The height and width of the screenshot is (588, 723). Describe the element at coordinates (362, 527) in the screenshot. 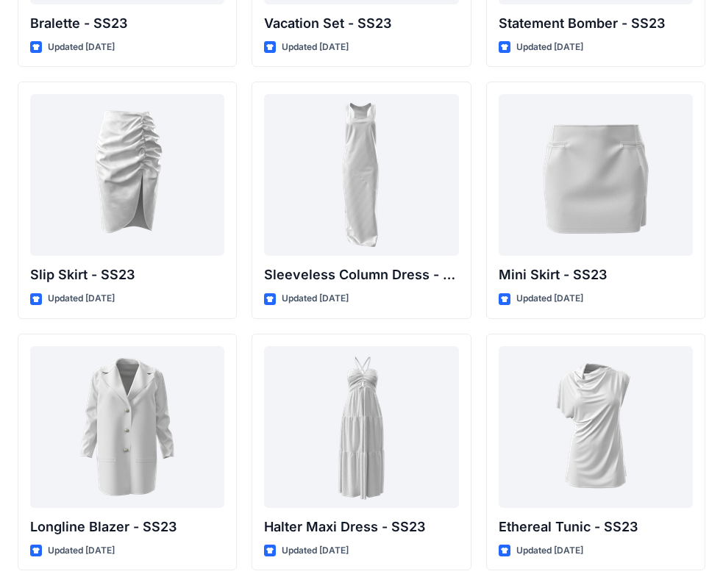

I see `p: Halter Maxi Dress - SS23` at that location.